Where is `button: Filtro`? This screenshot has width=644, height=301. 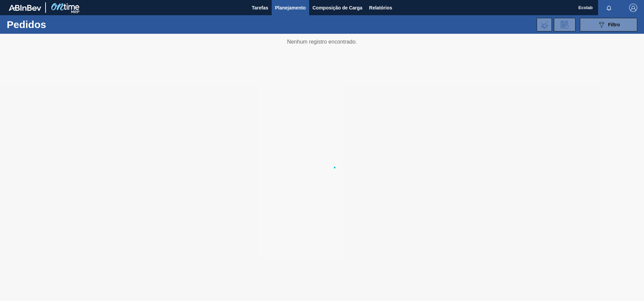 button: Filtro is located at coordinates (609, 25).